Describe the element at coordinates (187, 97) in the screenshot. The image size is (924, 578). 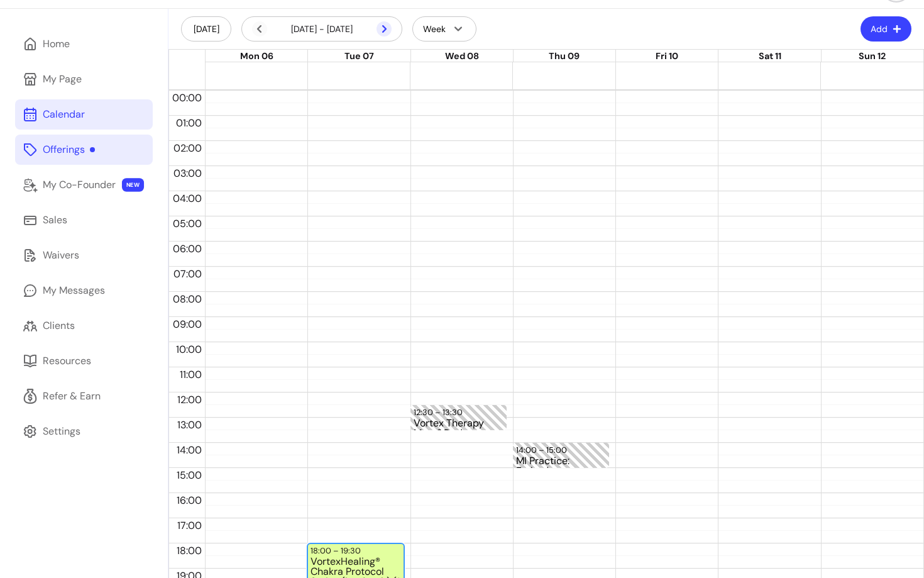
I see `span: 00:00` at that location.